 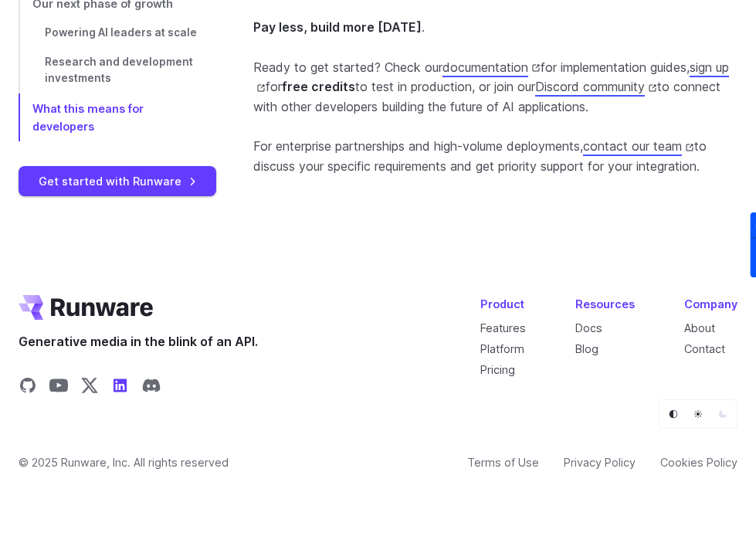 What do you see at coordinates (138, 342) in the screenshot?
I see `span: Generative media in the blink of an API.` at bounding box center [138, 342].